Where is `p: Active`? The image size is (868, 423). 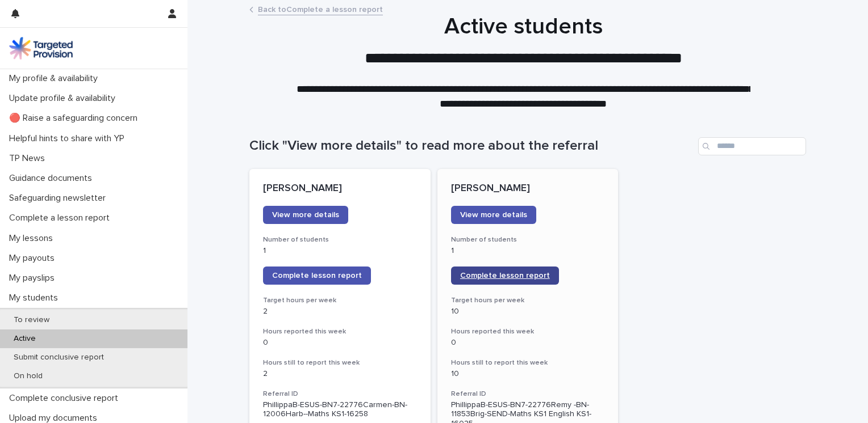 p: Active is located at coordinates (24, 338).